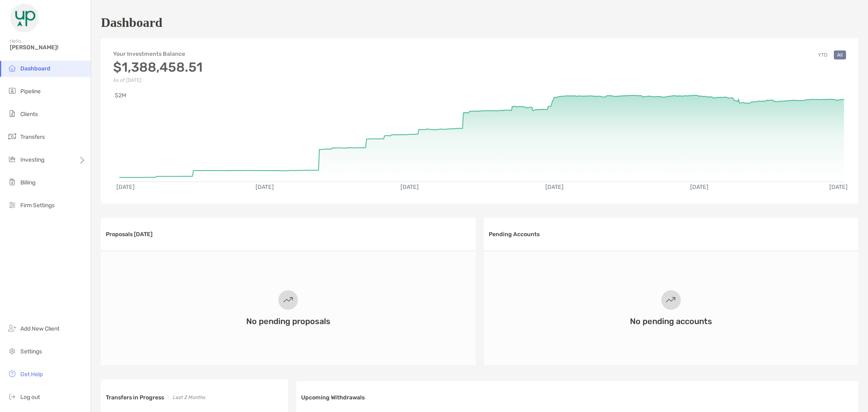  Describe the element at coordinates (32, 374) in the screenshot. I see `span: Get Help` at that location.